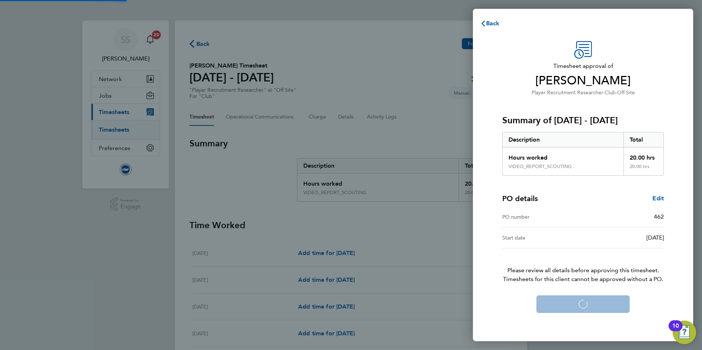  I want to click on div: Total, so click(644, 140).